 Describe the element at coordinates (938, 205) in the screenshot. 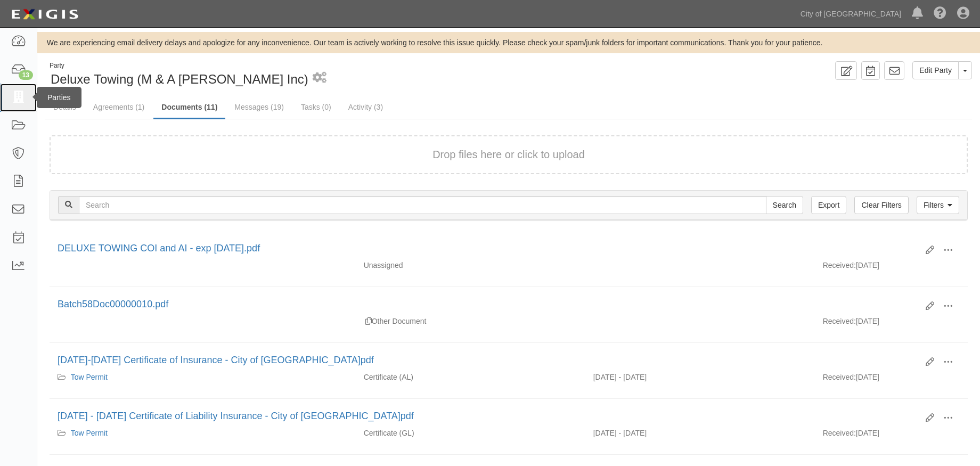

I see `a: Filters` at that location.